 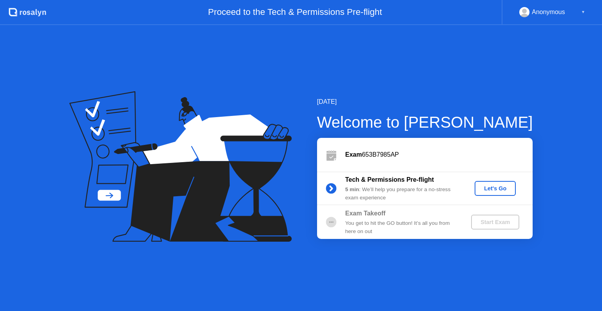 What do you see at coordinates (390, 180) in the screenshot?
I see `b: Tech & Permissions Pre-flight` at bounding box center [390, 180].